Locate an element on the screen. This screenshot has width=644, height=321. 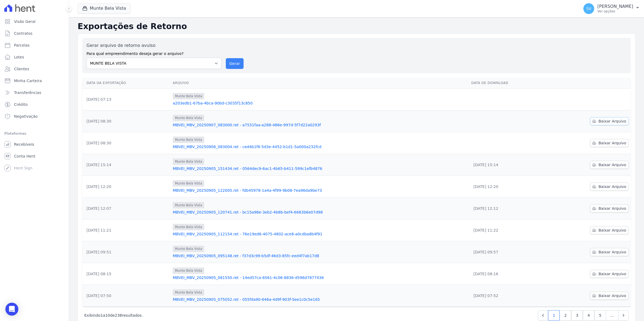
span: 1 is located at coordinates (102, 316).